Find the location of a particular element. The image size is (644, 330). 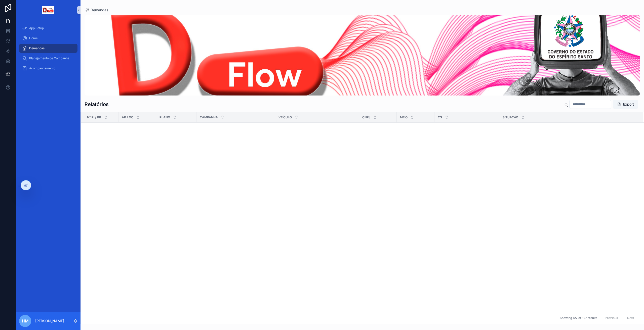

span: AP / OC is located at coordinates (127, 117).